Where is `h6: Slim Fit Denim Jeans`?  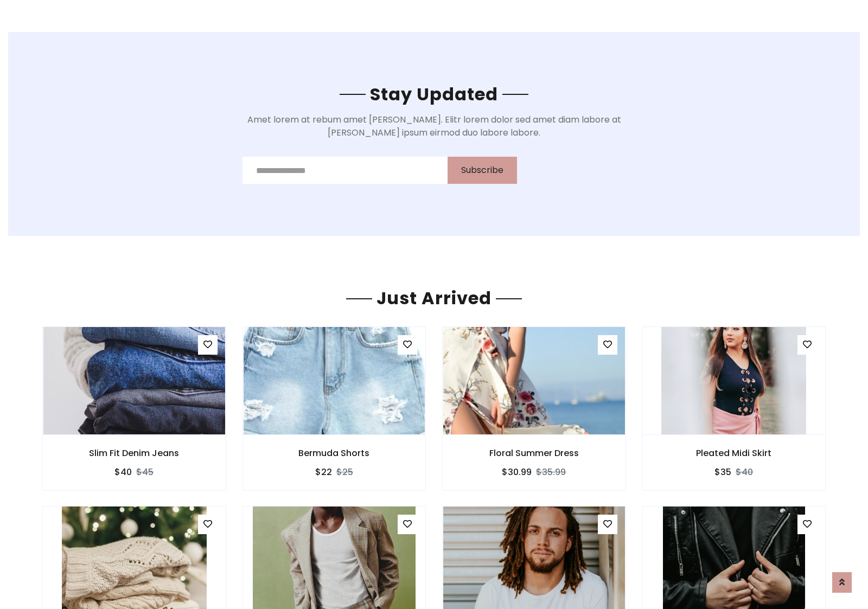 h6: Slim Fit Denim Jeans is located at coordinates (134, 453).